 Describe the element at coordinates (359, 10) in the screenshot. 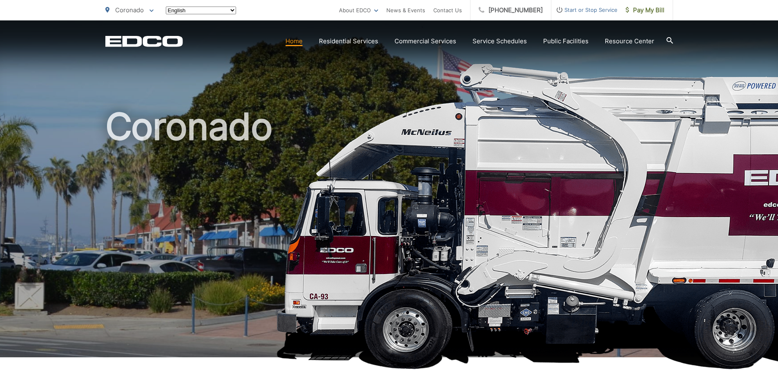

I see `a: About EDCO` at that location.